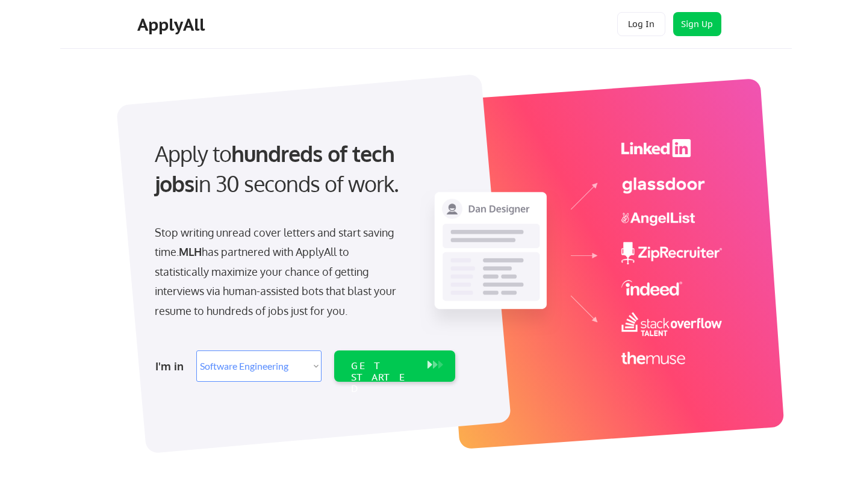 This screenshot has height=504, width=852. What do you see at coordinates (697, 24) in the screenshot?
I see `button: Sign Up` at bounding box center [697, 24].